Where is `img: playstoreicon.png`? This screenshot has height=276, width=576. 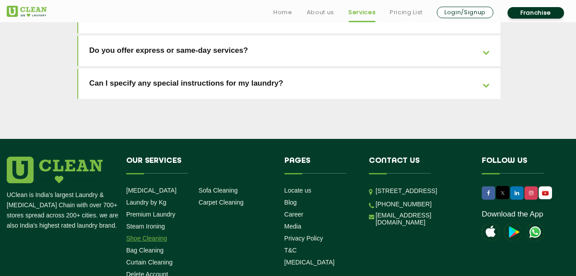
img: playstoreicon.png is located at coordinates (513, 232).